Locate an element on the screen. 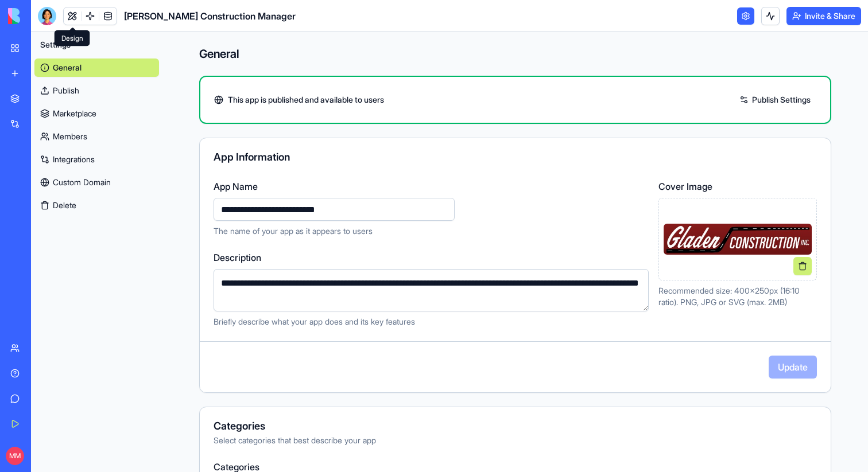 The height and width of the screenshot is (472, 868). label: Cover Image is located at coordinates (737, 186).